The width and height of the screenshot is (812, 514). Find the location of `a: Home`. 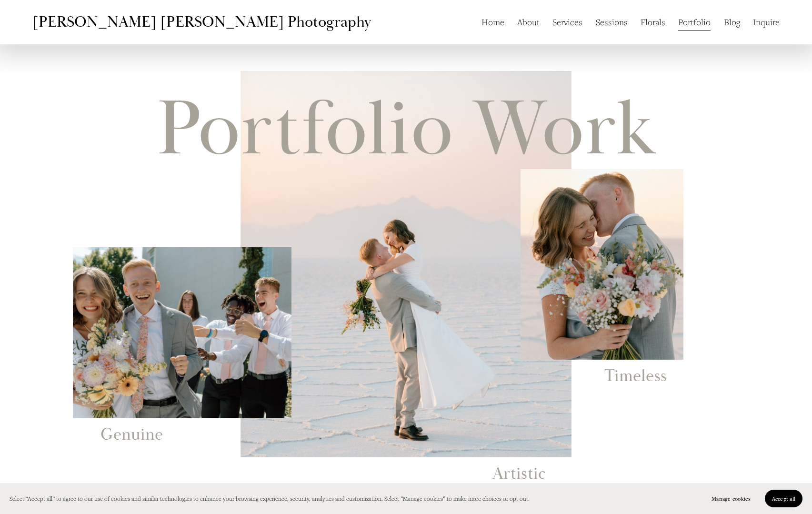

a: Home is located at coordinates (493, 22).